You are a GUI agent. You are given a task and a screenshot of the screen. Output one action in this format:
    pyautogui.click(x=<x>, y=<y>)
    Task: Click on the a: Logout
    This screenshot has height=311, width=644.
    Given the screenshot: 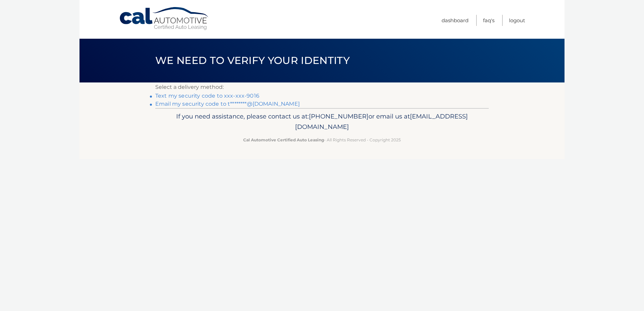 What is the action you would take?
    pyautogui.click(x=517, y=20)
    